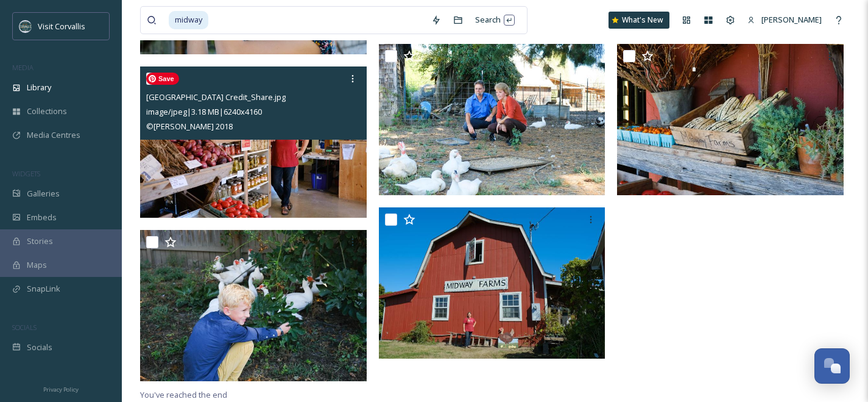  What do you see at coordinates (253, 305) in the screenshot?
I see `img: Midway Farm_Child and ducks_Mac_No Credit_Share.jpg` at bounding box center [253, 305].